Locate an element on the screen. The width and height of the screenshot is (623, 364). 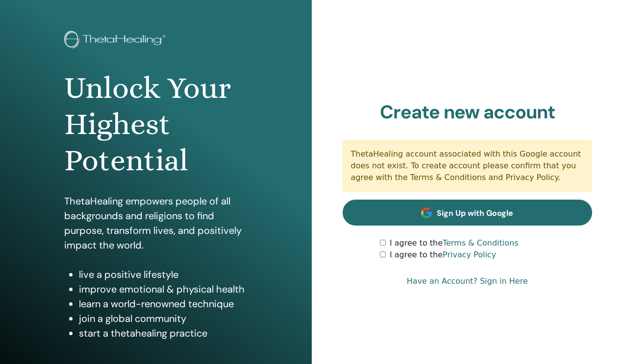
a: Terms & Conditions is located at coordinates (480, 243).